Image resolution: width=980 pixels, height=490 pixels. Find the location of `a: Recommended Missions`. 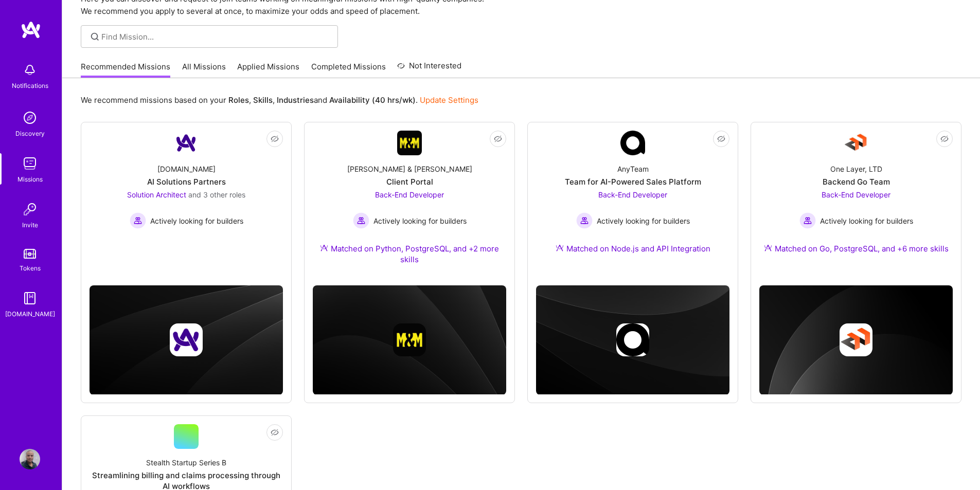

a: Recommended Missions is located at coordinates (125, 69).